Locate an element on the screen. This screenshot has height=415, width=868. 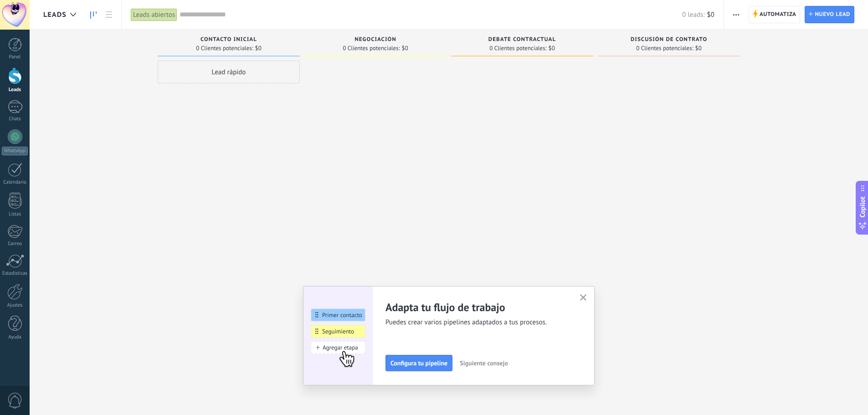
div: Leads abiertos is located at coordinates (154, 15).